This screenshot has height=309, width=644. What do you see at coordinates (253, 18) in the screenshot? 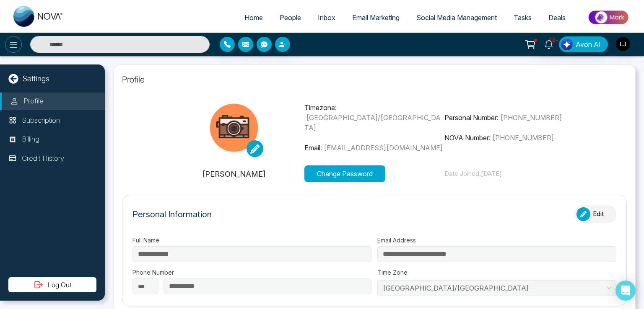
I see `a: Home` at bounding box center [253, 18].